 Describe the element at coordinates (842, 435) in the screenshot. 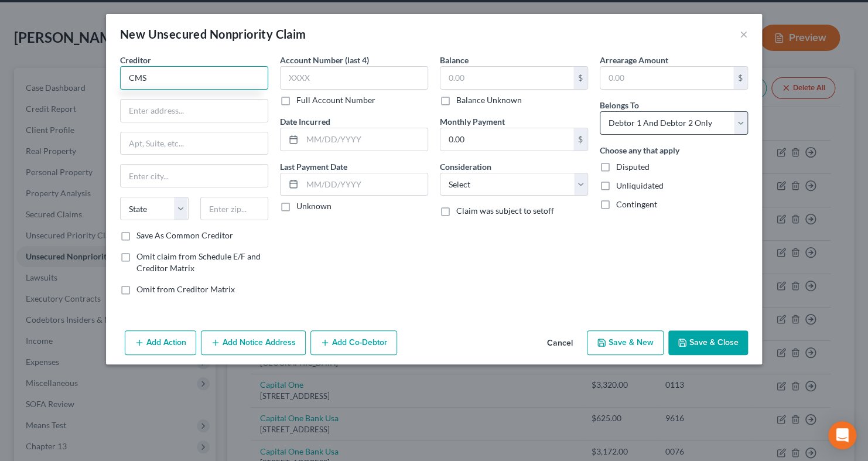

I see `div: Open Intercom Messenger` at that location.